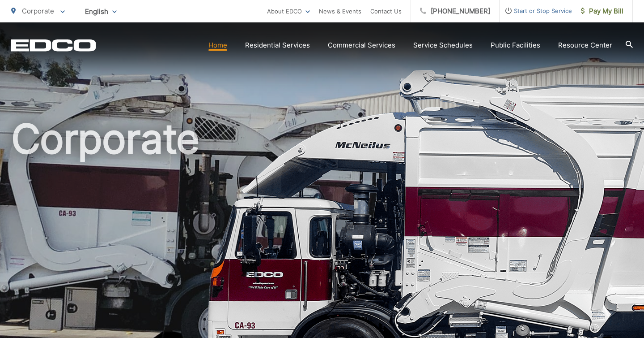  What do you see at coordinates (585, 45) in the screenshot?
I see `a: Resource Center` at bounding box center [585, 45].